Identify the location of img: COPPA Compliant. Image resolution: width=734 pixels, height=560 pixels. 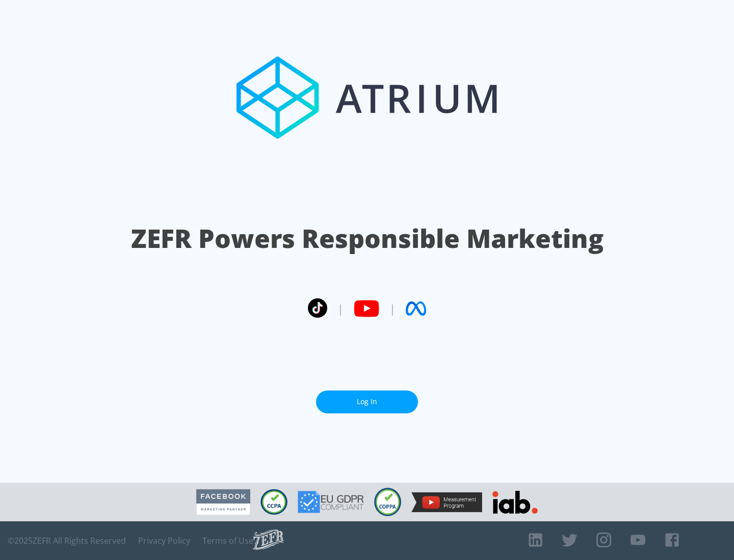
(387, 502).